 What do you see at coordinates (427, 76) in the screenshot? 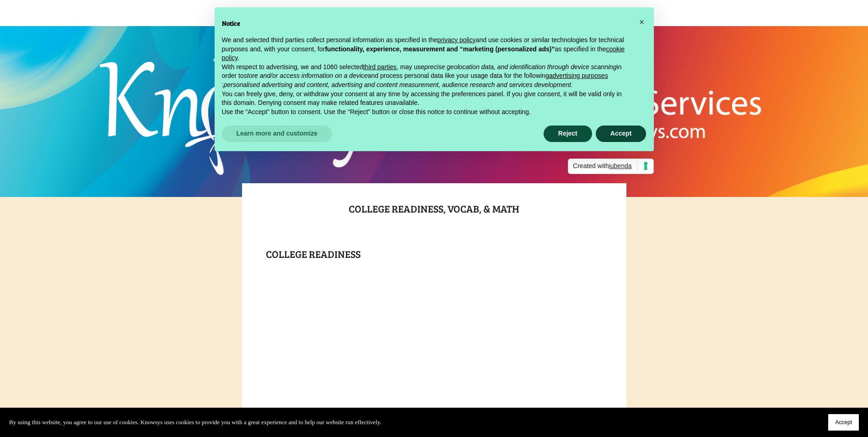
I see `p: With respect to advertising, we and 1060 selected , may use in order to and process personal data...` at bounding box center [427, 76].